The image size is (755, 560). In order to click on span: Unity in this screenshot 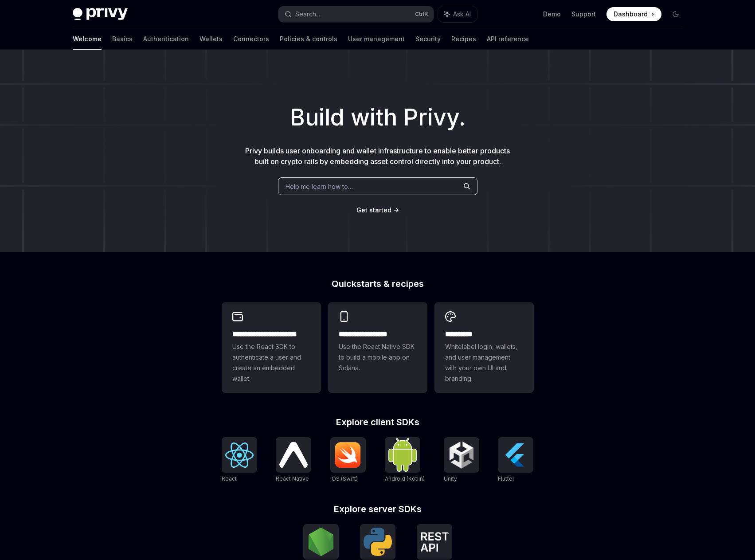, I will do `click(451, 478)`.